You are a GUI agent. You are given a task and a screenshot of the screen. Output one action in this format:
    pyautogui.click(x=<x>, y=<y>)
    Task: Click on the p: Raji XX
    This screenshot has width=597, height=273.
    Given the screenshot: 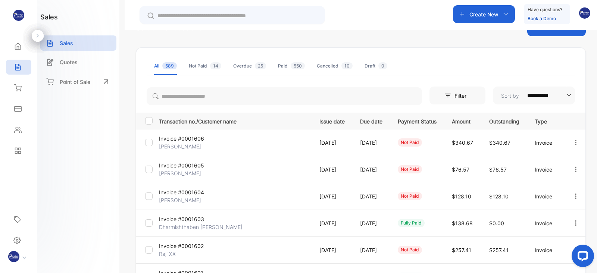 What is the action you would take?
    pyautogui.click(x=184, y=254)
    